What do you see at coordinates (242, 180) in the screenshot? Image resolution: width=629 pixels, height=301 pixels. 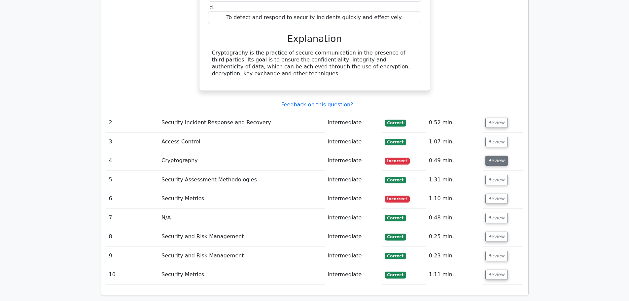 I see `td: Security Assessment Methodologies` at bounding box center [242, 180].